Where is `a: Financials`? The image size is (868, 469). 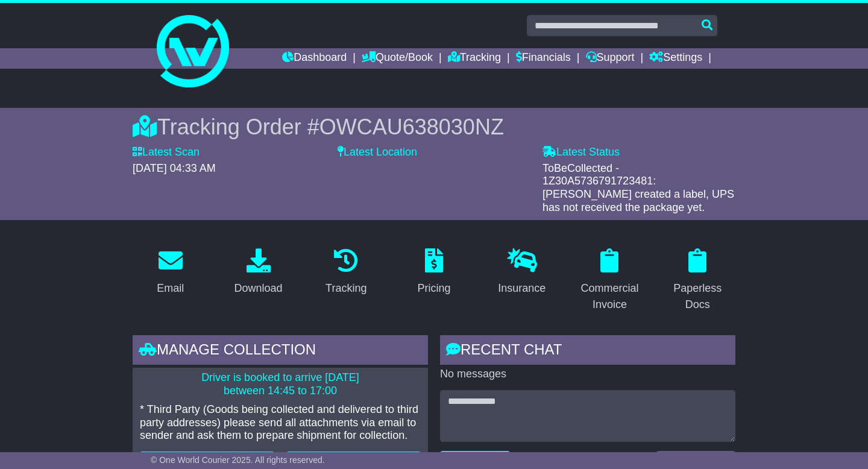
a: Financials is located at coordinates (543, 58).